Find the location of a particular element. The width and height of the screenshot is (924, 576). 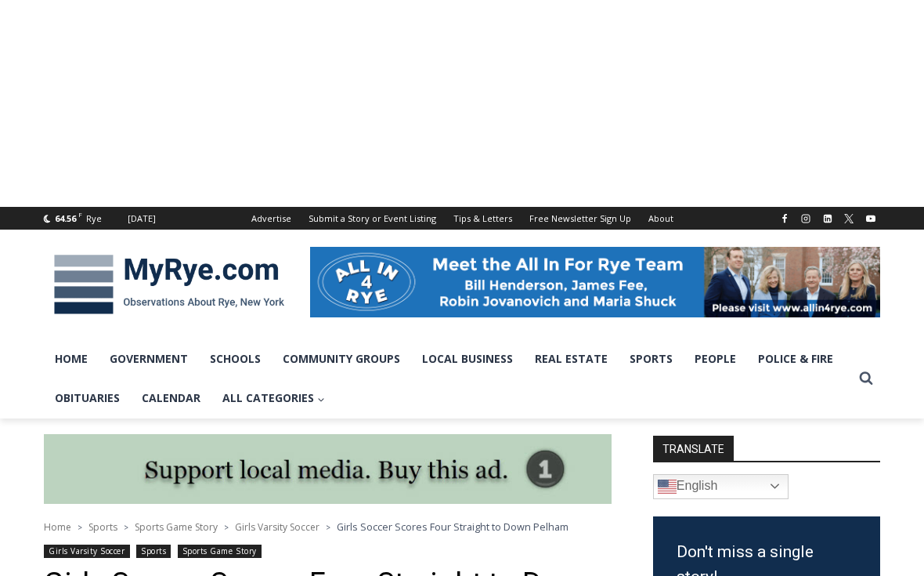

a: X is located at coordinates (849, 219).